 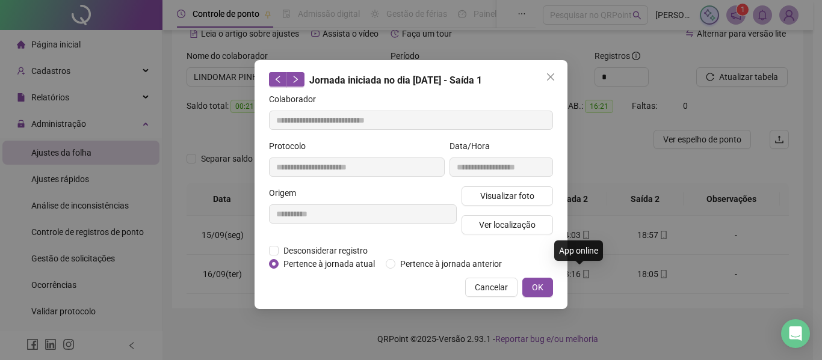 What do you see at coordinates (295, 79) in the screenshot?
I see `button: right` at bounding box center [295, 79].